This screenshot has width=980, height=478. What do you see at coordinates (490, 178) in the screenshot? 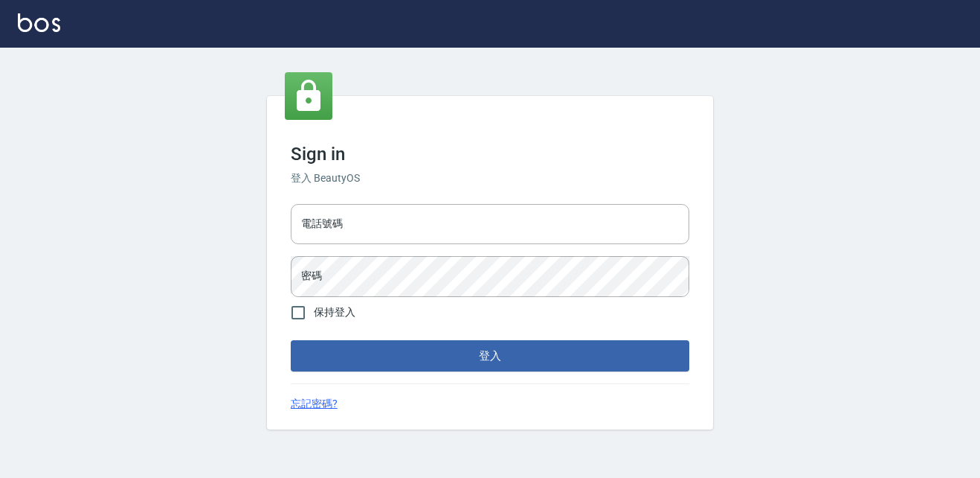
I see `h6: 登入 BeautyOS` at bounding box center [490, 178].